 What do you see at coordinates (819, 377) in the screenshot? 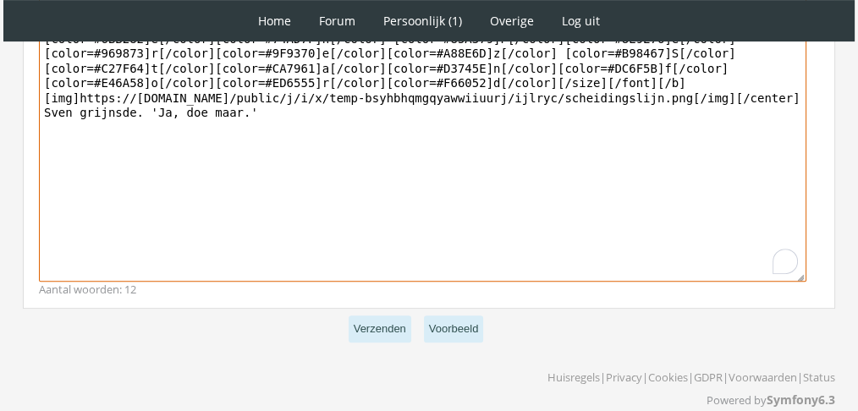
I see `a: Status` at bounding box center [819, 377].